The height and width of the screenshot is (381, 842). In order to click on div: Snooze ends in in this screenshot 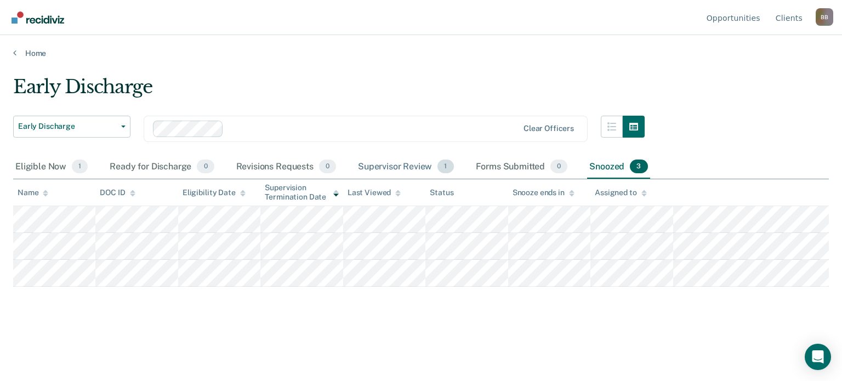, I will do `click(543, 192)`.